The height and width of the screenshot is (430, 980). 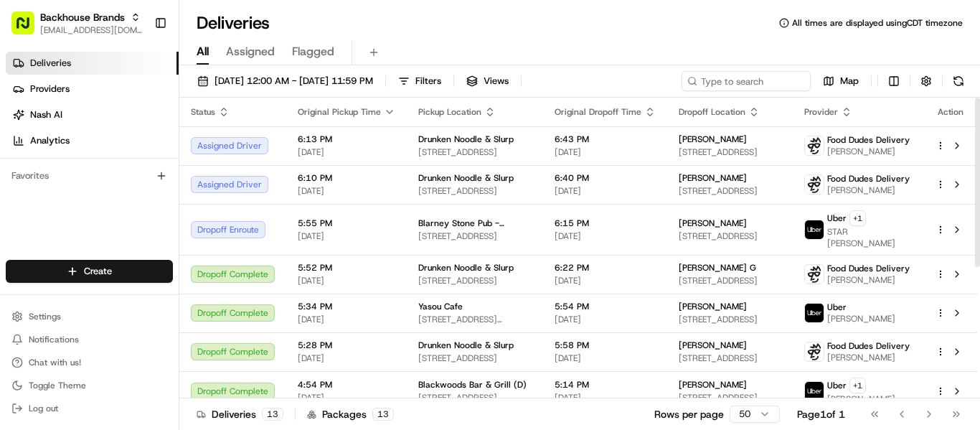 I want to click on button: Views, so click(x=487, y=81).